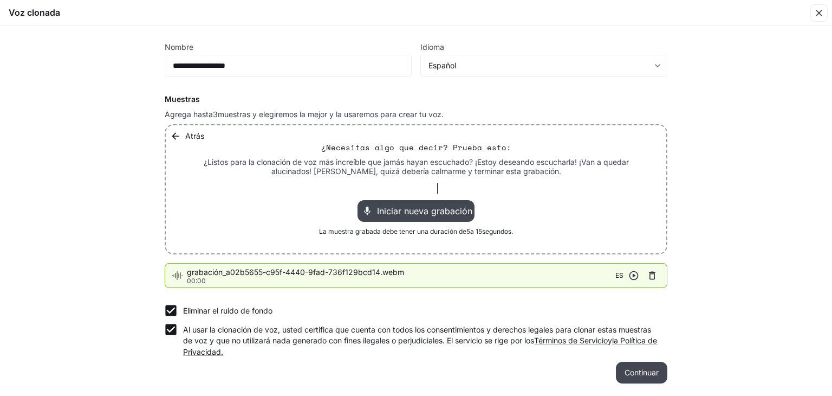 The width and height of the screenshot is (832, 396). Describe the element at coordinates (228, 310) in the screenshot. I see `font: Eliminar el ruido de fondo` at that location.